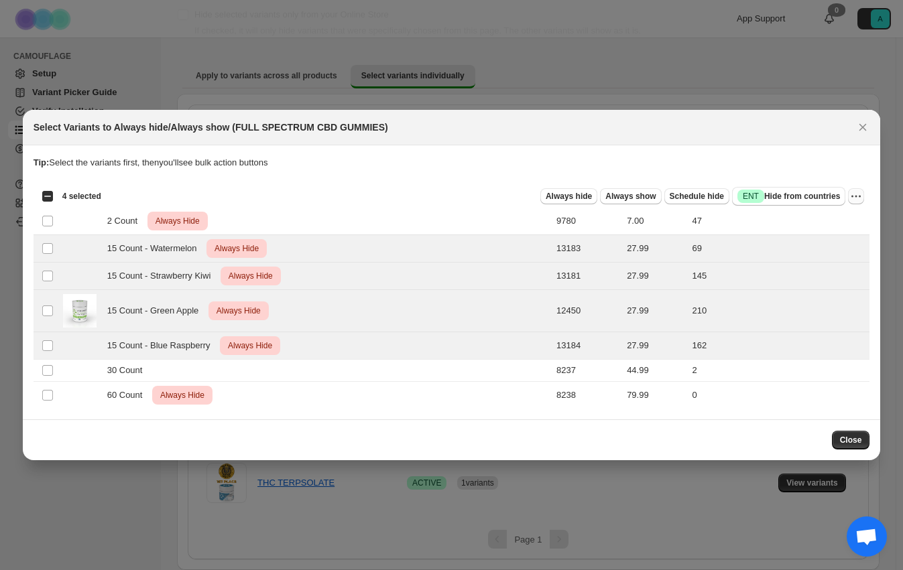 The height and width of the screenshot is (570, 903). Describe the element at coordinates (80, 311) in the screenshot. I see `img: cbd-gummy-green-apple-white-bg.jpg` at that location.